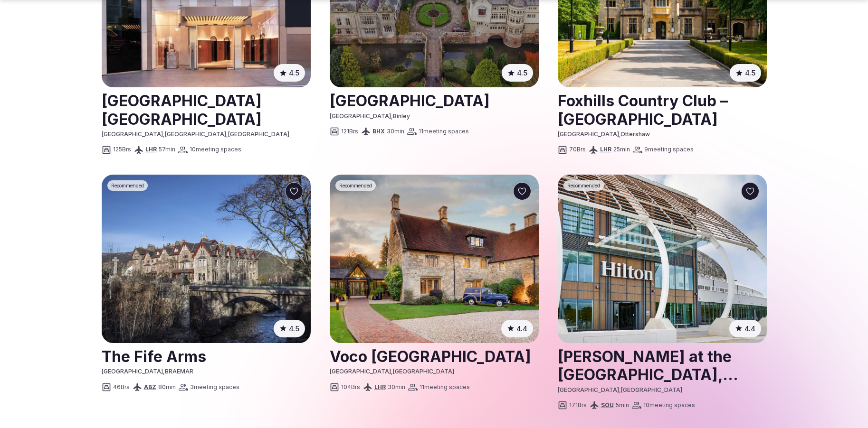 Image resolution: width=868 pixels, height=428 pixels. Describe the element at coordinates (350, 132) in the screenshot. I see `span: 121 Brs` at that location.